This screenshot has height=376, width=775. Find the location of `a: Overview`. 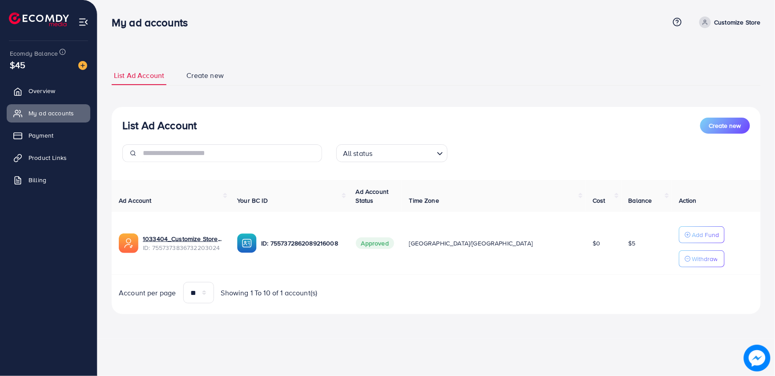

a: Overview is located at coordinates (49, 91).